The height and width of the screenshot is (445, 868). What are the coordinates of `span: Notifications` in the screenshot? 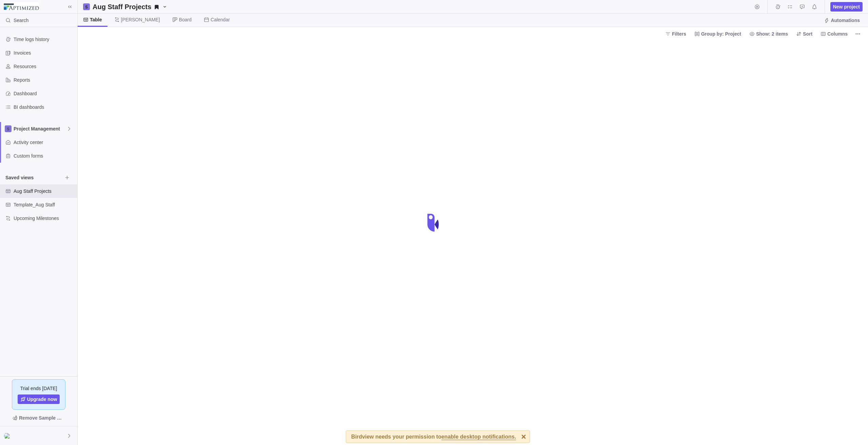 It's located at (815, 7).